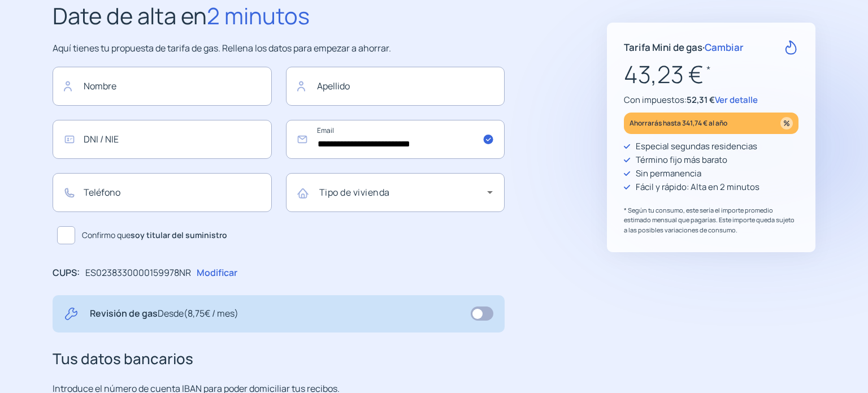  I want to click on b: soy titular del suministro, so click(178, 235).